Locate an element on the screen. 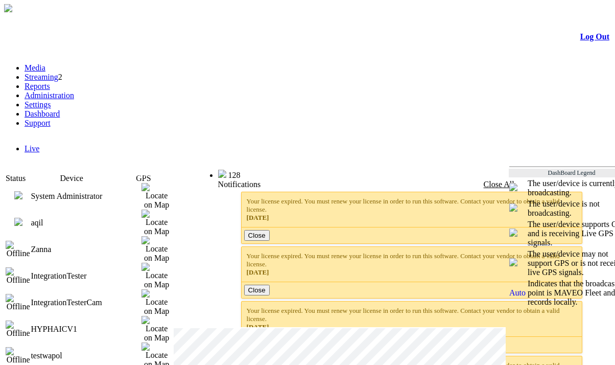 This screenshot has width=615, height=365. a: Log Out is located at coordinates (595, 36).